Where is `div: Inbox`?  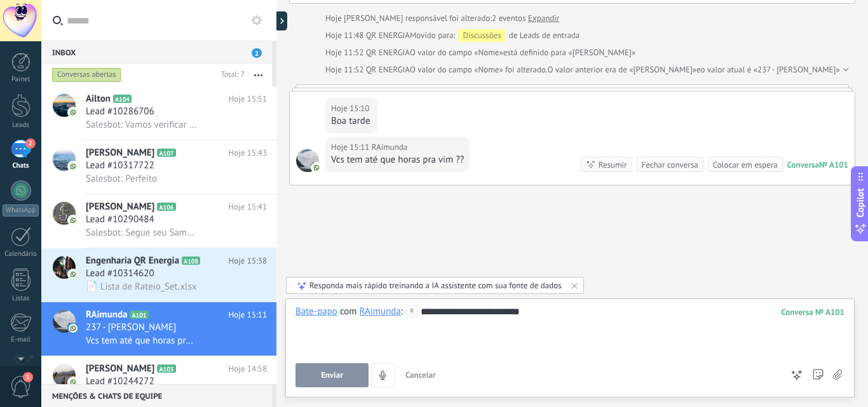 div: Inbox is located at coordinates (156, 52).